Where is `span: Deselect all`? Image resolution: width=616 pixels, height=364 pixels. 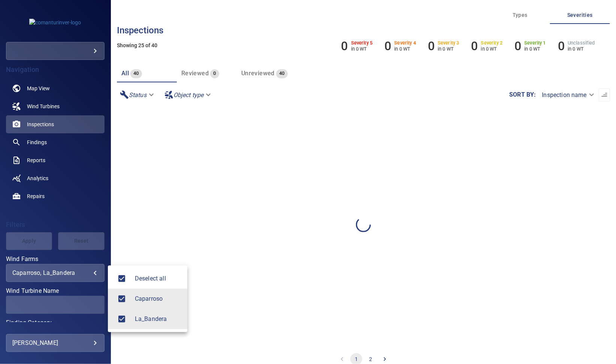 span: Deselect all is located at coordinates (158, 279).